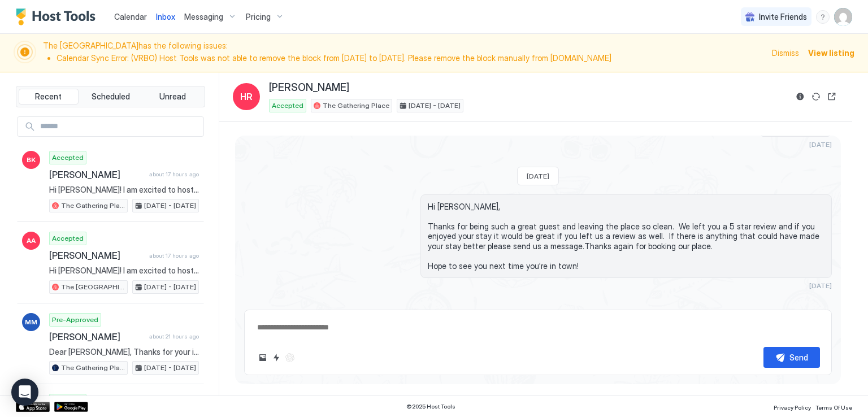 The height and width of the screenshot is (417, 868). Describe the element at coordinates (71, 407) in the screenshot. I see `div: Google Play Store` at that location.